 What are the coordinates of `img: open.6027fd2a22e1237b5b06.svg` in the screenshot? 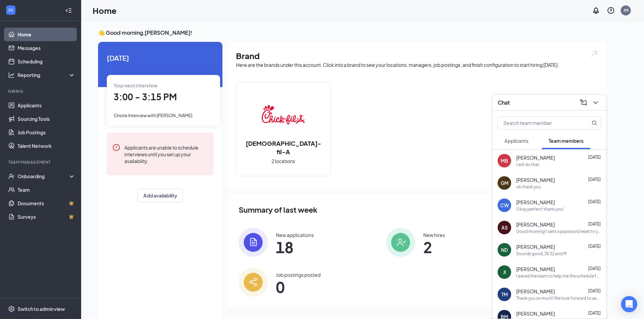 It's located at (594, 54).